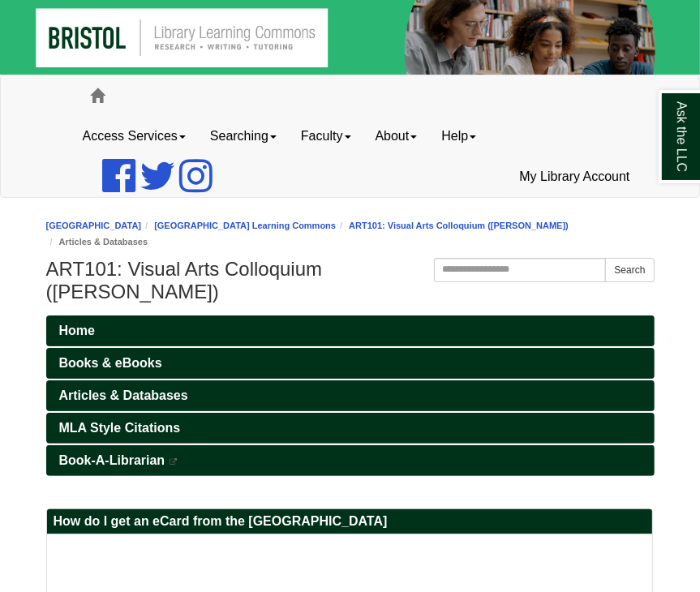 The height and width of the screenshot is (592, 700). What do you see at coordinates (575, 177) in the screenshot?
I see `a: My Library Account` at bounding box center [575, 177].